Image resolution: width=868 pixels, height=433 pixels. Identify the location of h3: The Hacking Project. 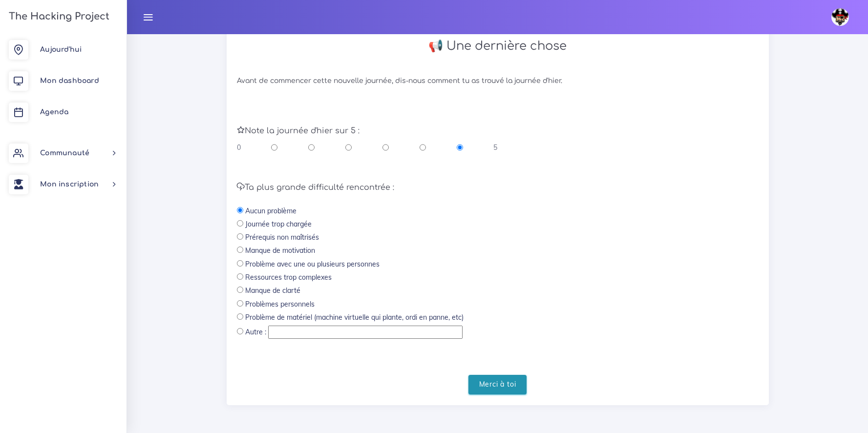
(58, 16).